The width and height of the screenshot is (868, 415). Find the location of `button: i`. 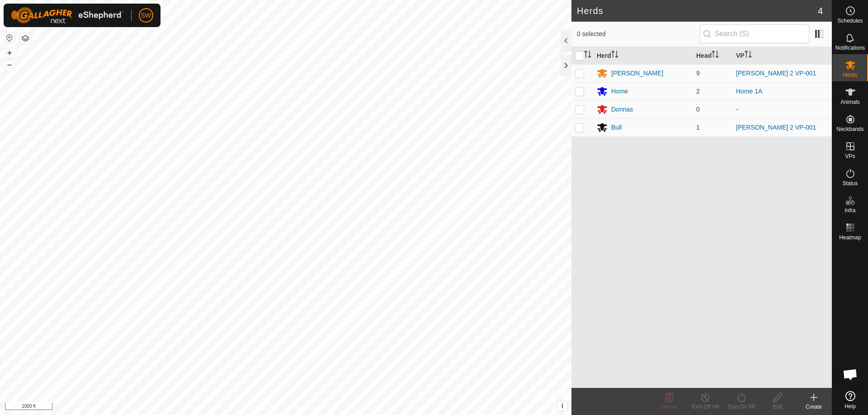

button: i is located at coordinates (562, 406).